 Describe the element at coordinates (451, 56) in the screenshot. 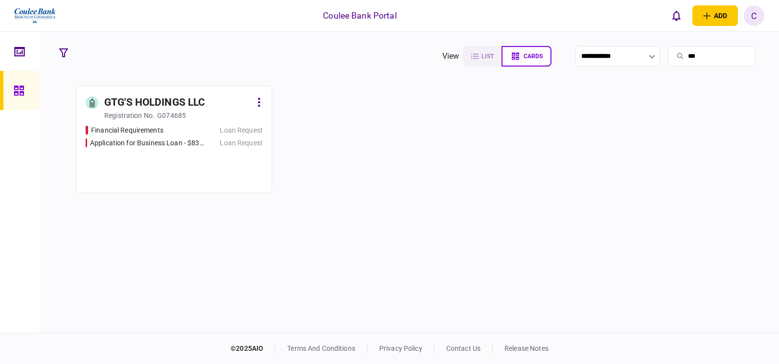

I see `div: view` at that location.